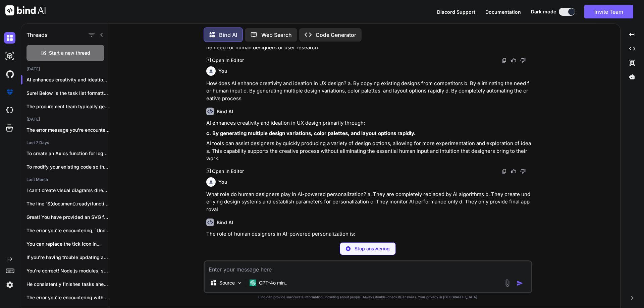 The width and height of the screenshot is (644, 308). I want to click on h1: Threads, so click(37, 35).